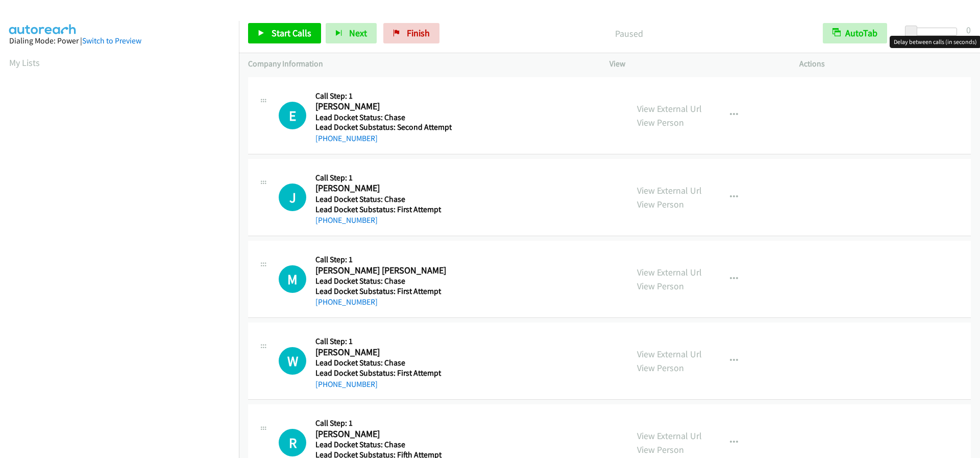  Describe the element at coordinates (112, 40) in the screenshot. I see `a: Switch to Preview` at that location.